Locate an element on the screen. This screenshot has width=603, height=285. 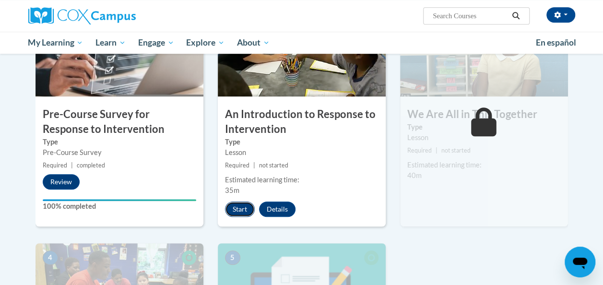
a: Learn is located at coordinates (110, 43).